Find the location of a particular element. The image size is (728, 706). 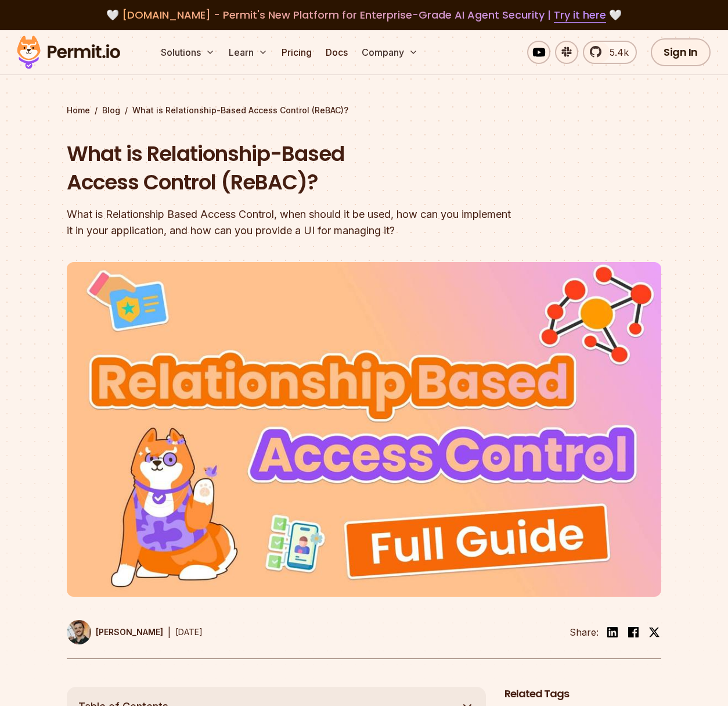

img: twitter is located at coordinates (655, 632).